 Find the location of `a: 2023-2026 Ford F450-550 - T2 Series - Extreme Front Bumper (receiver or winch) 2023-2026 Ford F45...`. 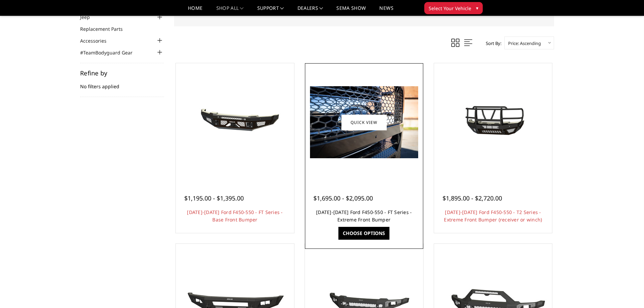

a: 2023-2026 Ford F450-550 - T2 Series - Extreme Front Bumper (receiver or winch) 2023-2026 Ford F45... is located at coordinates (494, 122).